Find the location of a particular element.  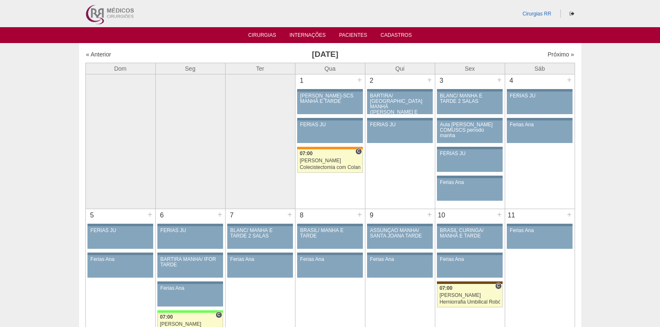

a: ASSUNÇÃO MANHÃ/ SANTA JOANA TARDE is located at coordinates (399, 238).